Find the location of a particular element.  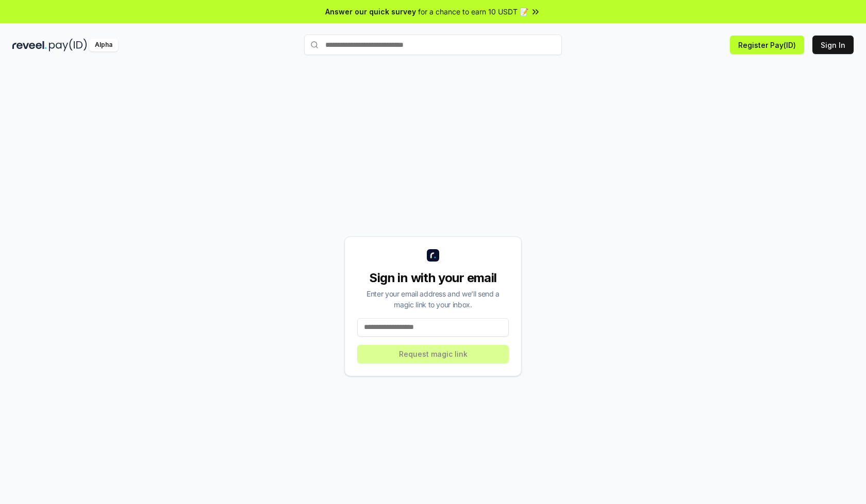

div: Enter your email address and we’ll send a magic link to your inbox. is located at coordinates (433, 299).